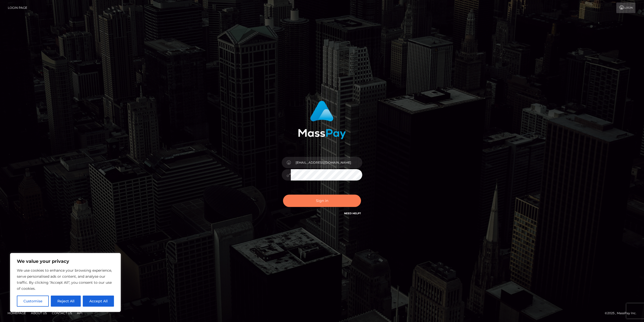  I want to click on input: Username..., so click(327, 162).